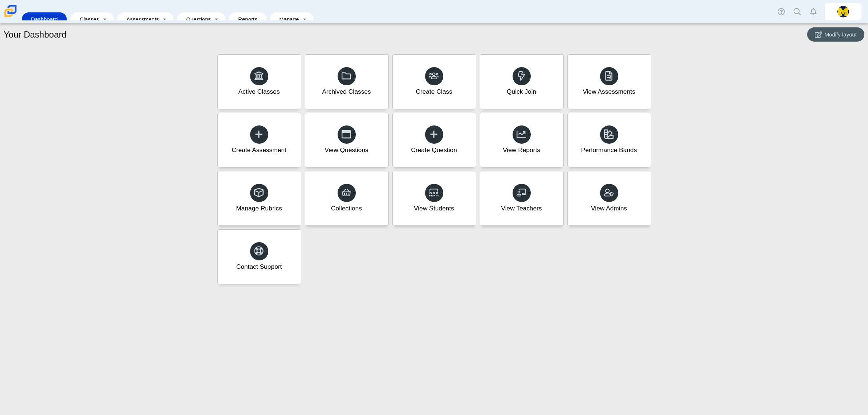 The width and height of the screenshot is (868, 415). Describe the element at coordinates (196, 19) in the screenshot. I see `a: Questions` at that location.